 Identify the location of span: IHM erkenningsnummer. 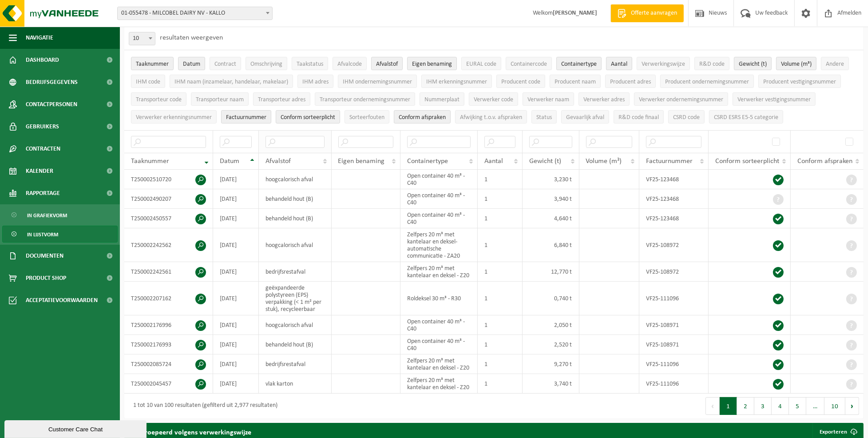
(457, 82).